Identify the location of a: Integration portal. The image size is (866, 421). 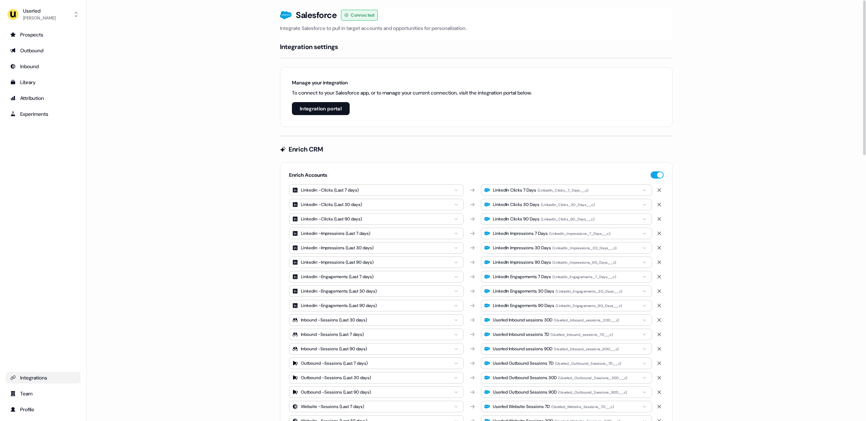
(321, 109).